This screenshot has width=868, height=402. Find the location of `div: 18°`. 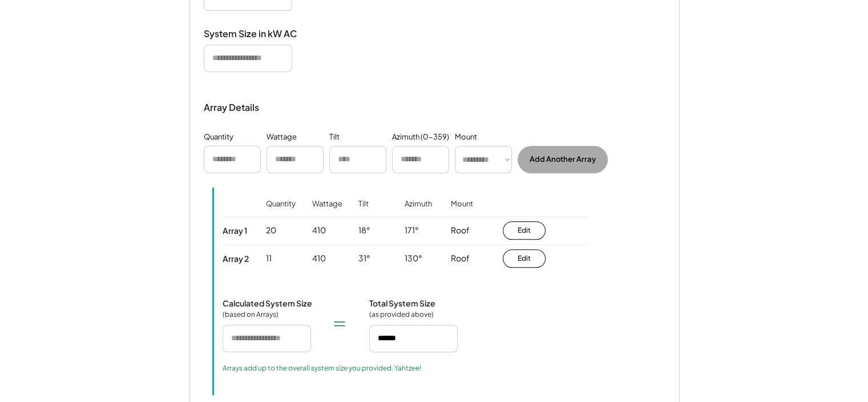

div: 18° is located at coordinates (364, 230).